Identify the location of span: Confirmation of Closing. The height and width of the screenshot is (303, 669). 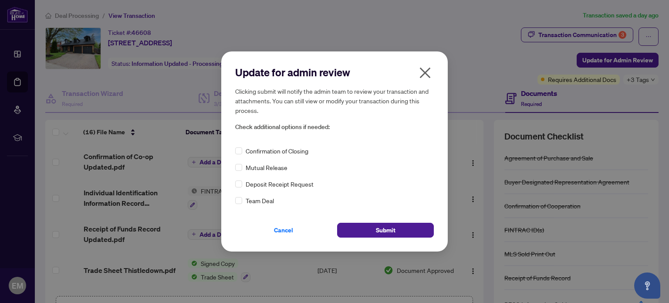
(277, 151).